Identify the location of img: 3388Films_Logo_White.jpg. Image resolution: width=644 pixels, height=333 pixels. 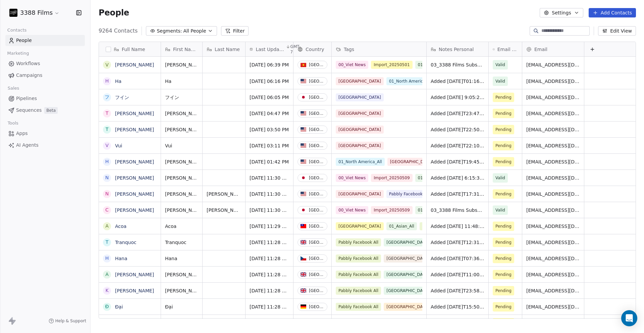
(14, 13).